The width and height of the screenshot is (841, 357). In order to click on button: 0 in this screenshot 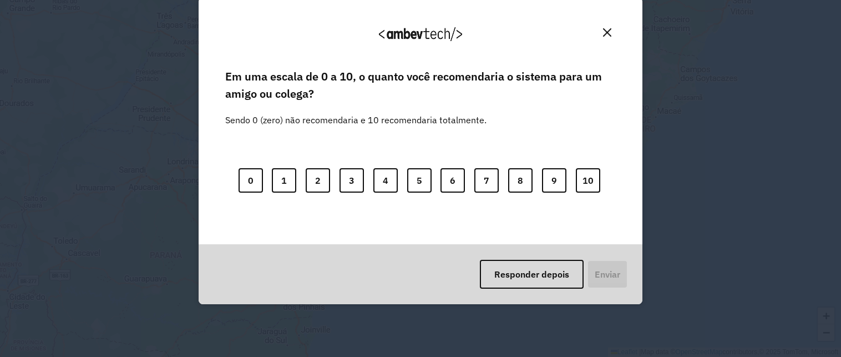, I will do `click(251, 180)`.